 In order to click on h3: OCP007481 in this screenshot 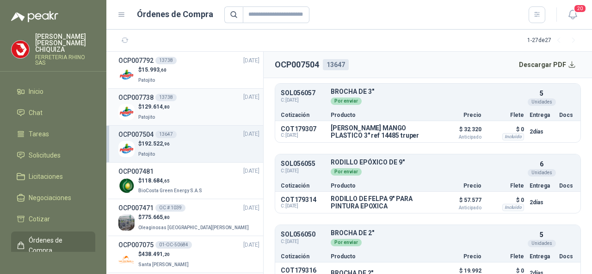, I will do `click(136, 172)`.